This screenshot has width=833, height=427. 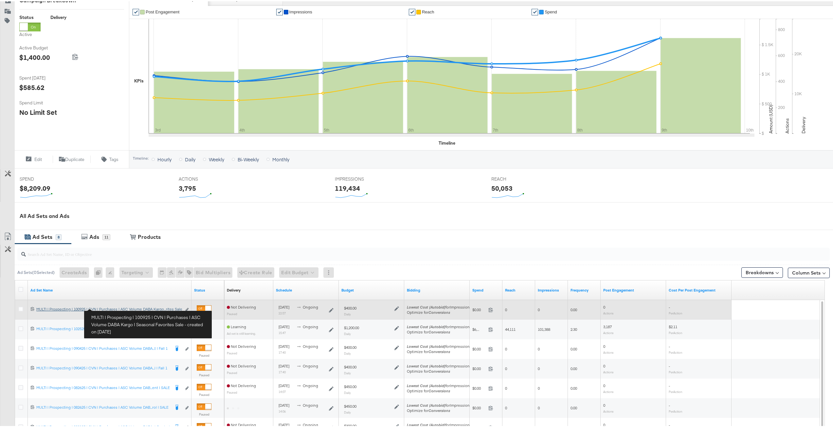 I want to click on a: MULTI | Prospecting | 082625 | CVN | Purchases | ASC Volume DAB...ent | SALE, so click(x=103, y=387).